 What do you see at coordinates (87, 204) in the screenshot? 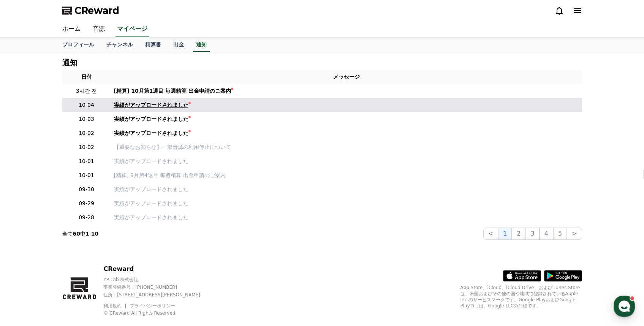
I see `p: 09-29` at bounding box center [87, 204].